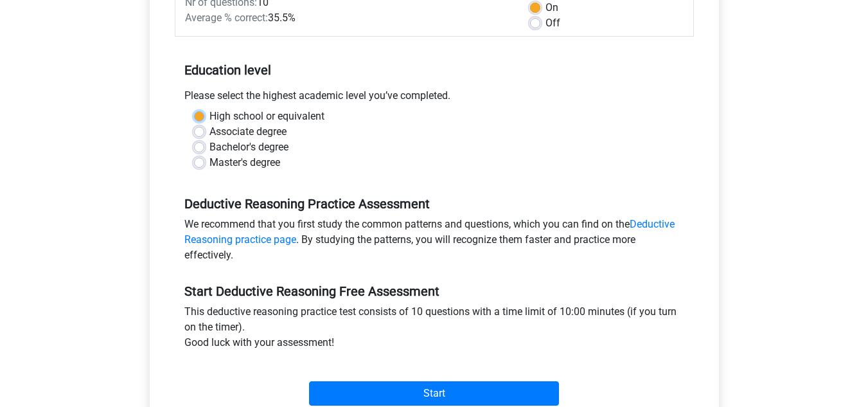  What do you see at coordinates (434, 70) in the screenshot?
I see `h5: Education level` at bounding box center [434, 70].